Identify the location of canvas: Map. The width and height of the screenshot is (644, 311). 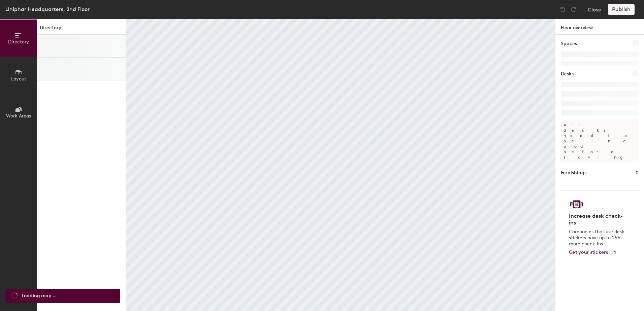
(340, 165).